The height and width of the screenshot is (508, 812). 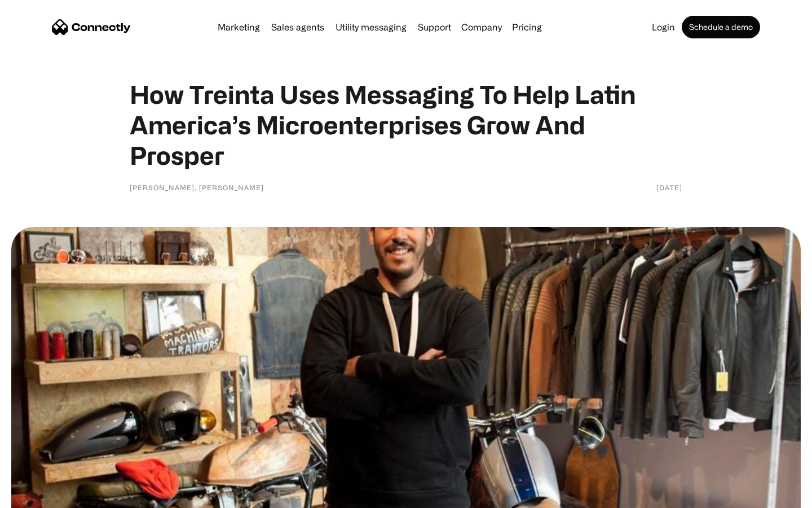 What do you see at coordinates (482, 27) in the screenshot?
I see `div: Company` at bounding box center [482, 27].